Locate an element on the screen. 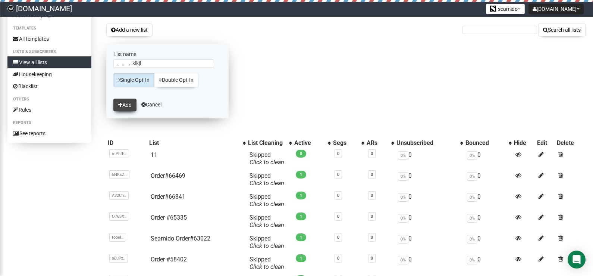 The width and height of the screenshot is (593, 276). a: Single Opt-In is located at coordinates (134, 80).